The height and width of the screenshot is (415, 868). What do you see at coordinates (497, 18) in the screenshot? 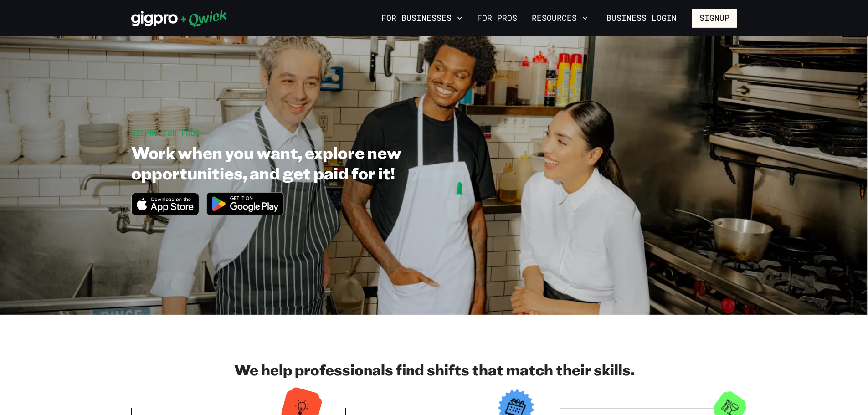
I see `a: For Pros` at bounding box center [497, 18].